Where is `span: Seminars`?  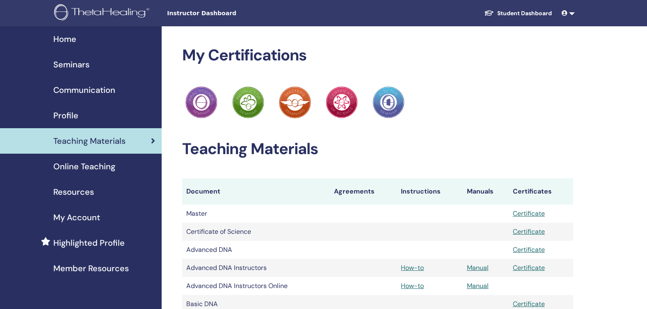
span: Seminars is located at coordinates (71, 64).